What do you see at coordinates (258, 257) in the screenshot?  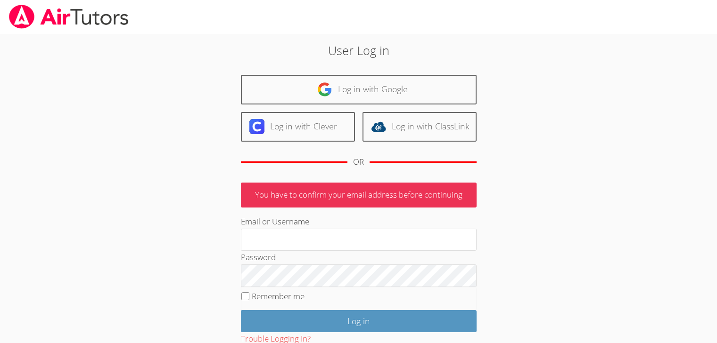 I see `label: Password` at bounding box center [258, 257].